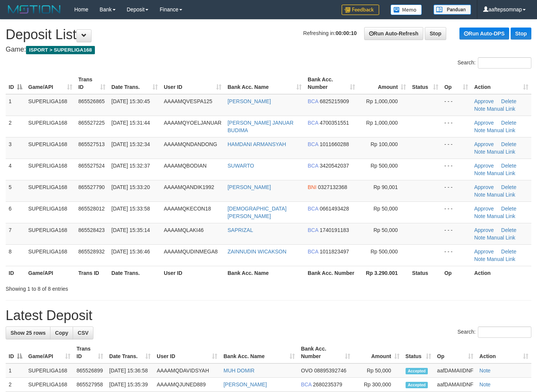 This screenshot has width=537, height=392. What do you see at coordinates (268, 315) in the screenshot?
I see `h1: Latest Deposit` at bounding box center [268, 315].